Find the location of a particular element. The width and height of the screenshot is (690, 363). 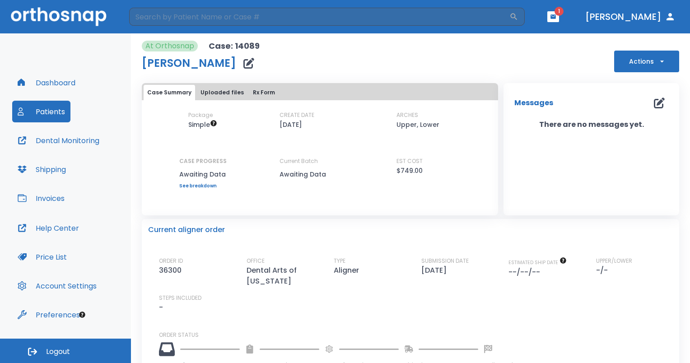

img: Orthosnap is located at coordinates (59, 16).